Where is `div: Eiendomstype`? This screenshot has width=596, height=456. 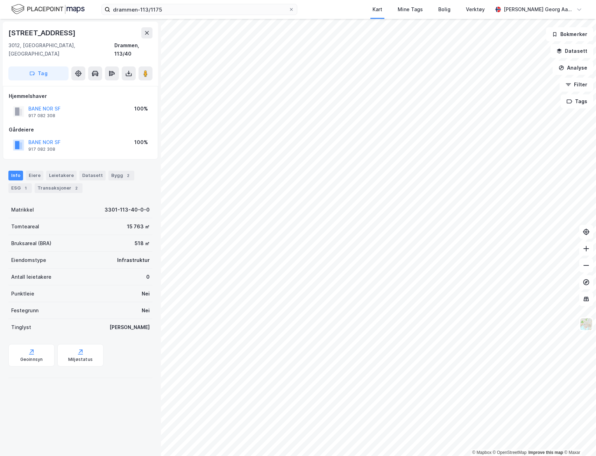
div: Eiendomstype is located at coordinates (29, 260).